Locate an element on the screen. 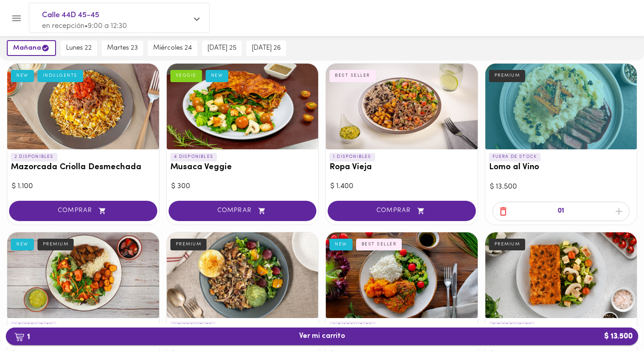  h3: Musaca Veggie is located at coordinates (242, 168).